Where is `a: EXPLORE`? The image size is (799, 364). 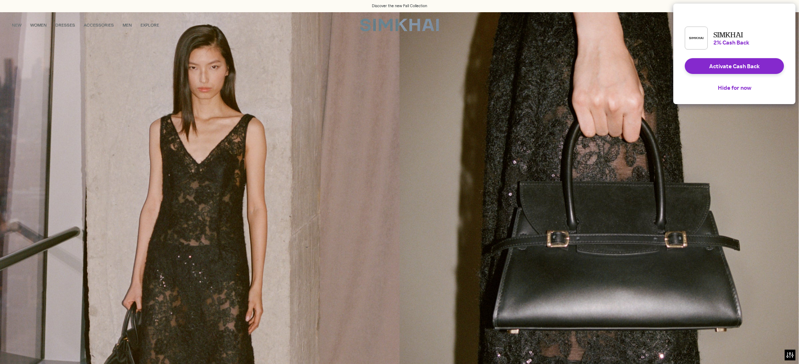 a: EXPLORE is located at coordinates (150, 25).